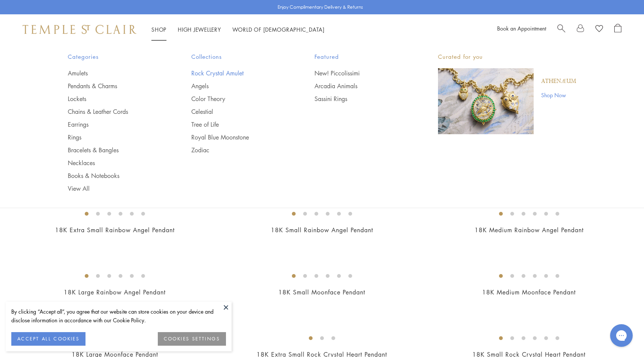 The image size is (644, 357). What do you see at coordinates (561, 30) in the screenshot?
I see `a: Search` at bounding box center [561, 30].